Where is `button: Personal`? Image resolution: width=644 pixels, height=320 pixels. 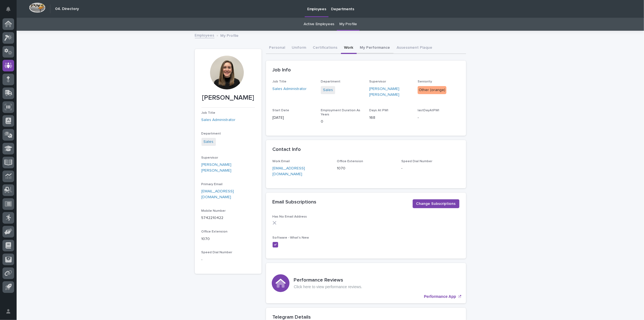
button: Personal is located at coordinates (278, 48).